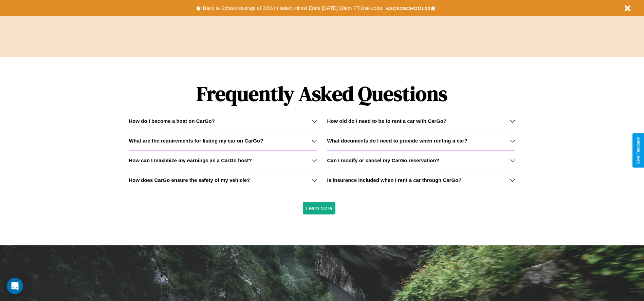 This screenshot has height=301, width=644. I want to click on h3: What are the requirements for listing my car on CarGo?, so click(196, 141).